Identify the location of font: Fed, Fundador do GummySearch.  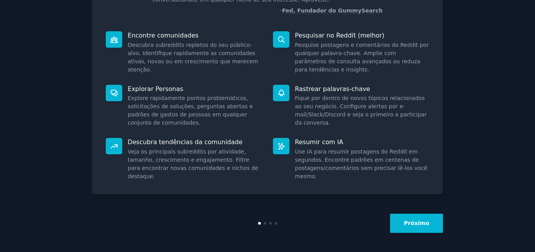
(332, 11).